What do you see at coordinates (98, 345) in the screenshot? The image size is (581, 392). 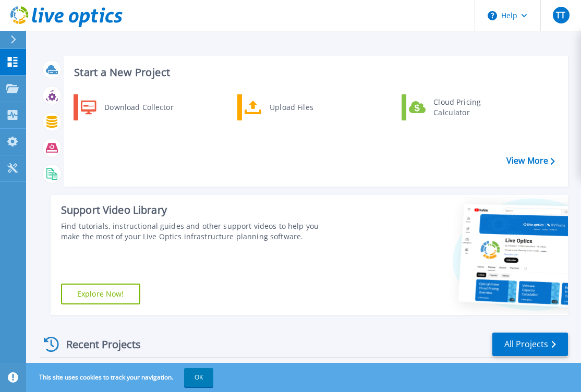 I see `div: Recent Projects` at bounding box center [98, 345].